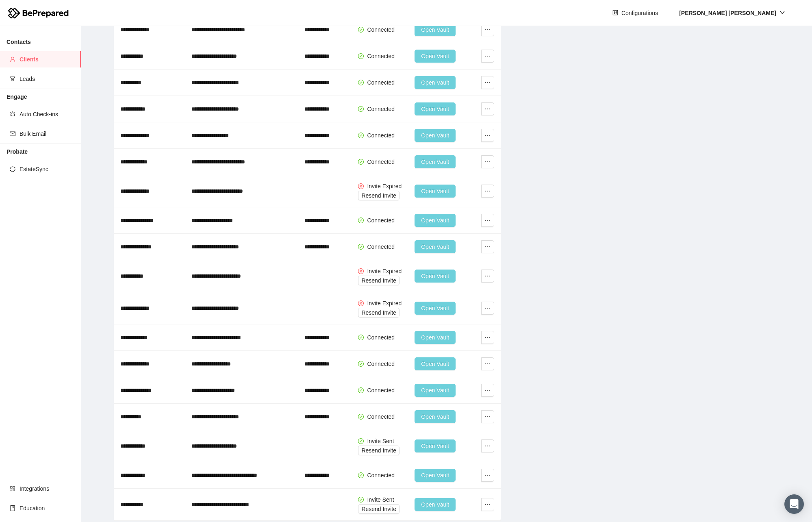  I want to click on strong: Probate, so click(17, 152).